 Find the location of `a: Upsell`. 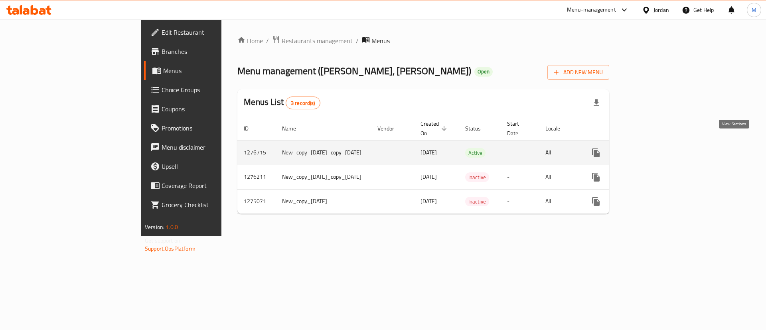

a: Upsell is located at coordinates (206, 166).